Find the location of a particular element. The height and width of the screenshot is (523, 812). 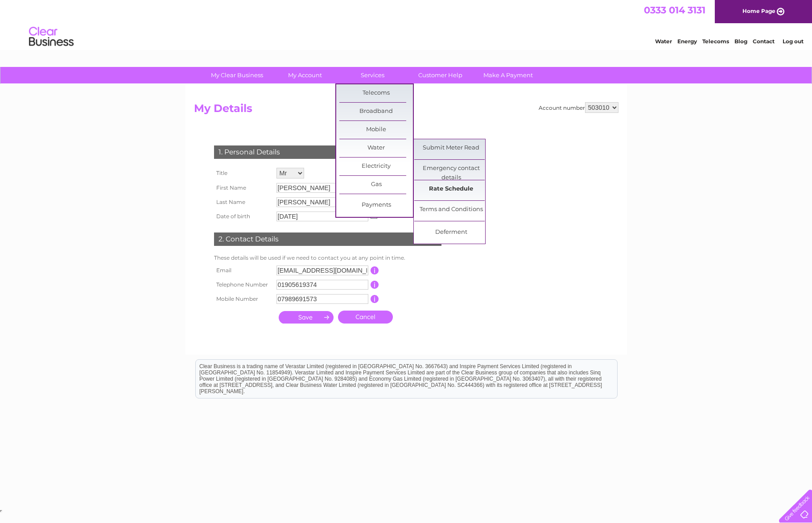

h2: My Details is located at coordinates (406, 111).